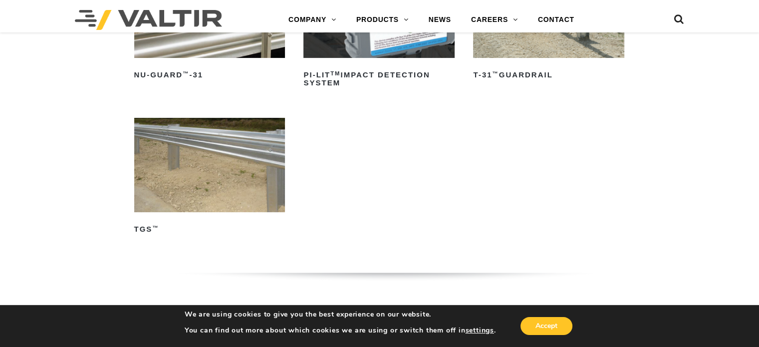 This screenshot has height=347, width=759. Describe the element at coordinates (382, 20) in the screenshot. I see `a: PRODUCTS` at that location.